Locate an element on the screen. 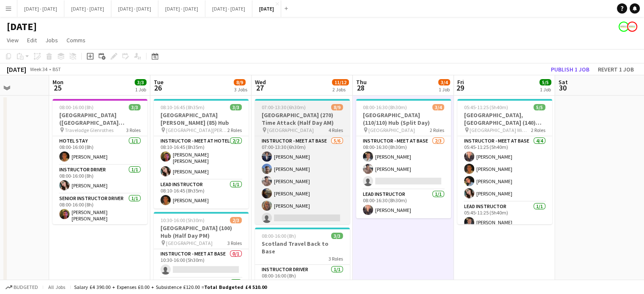 The width and height of the screenshot is (644, 294). span: Tue is located at coordinates (158, 82).